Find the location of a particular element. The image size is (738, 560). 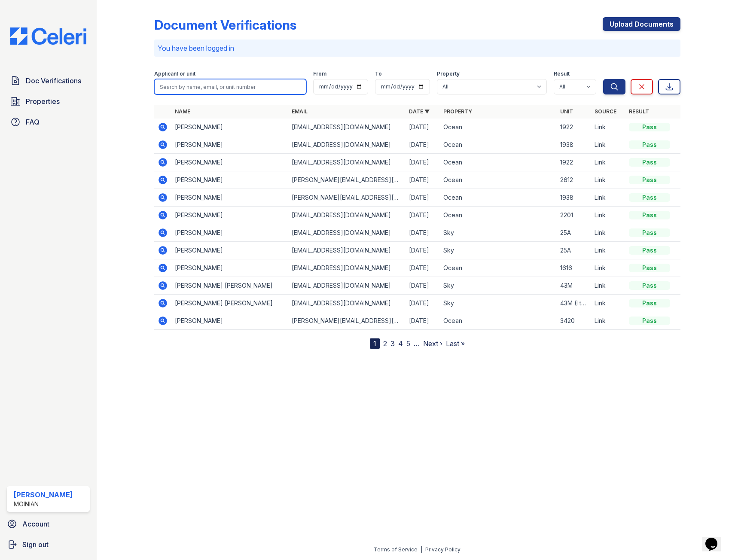

a: FAQ is located at coordinates (48, 122).